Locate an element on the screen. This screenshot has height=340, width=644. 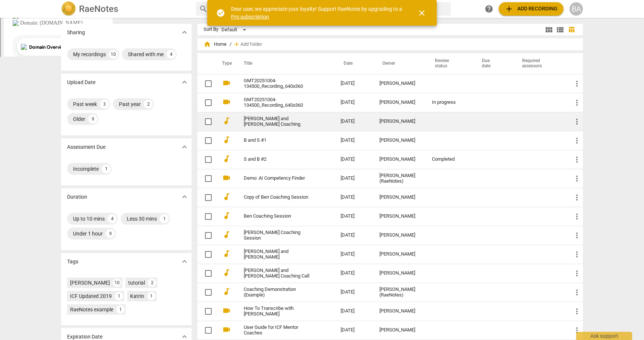
th: Title is located at coordinates (285, 64).